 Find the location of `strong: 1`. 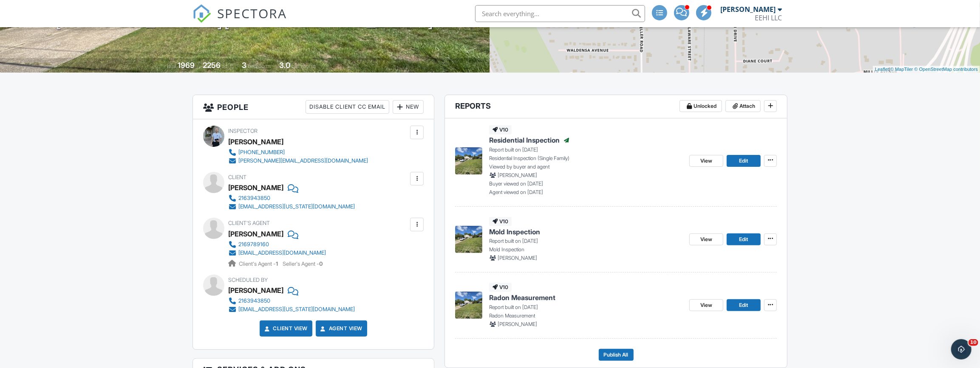

strong: 1 is located at coordinates (277, 264).